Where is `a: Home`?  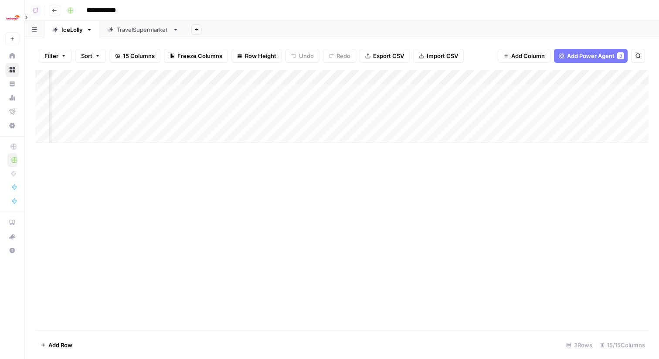
a: Home is located at coordinates (12, 56).